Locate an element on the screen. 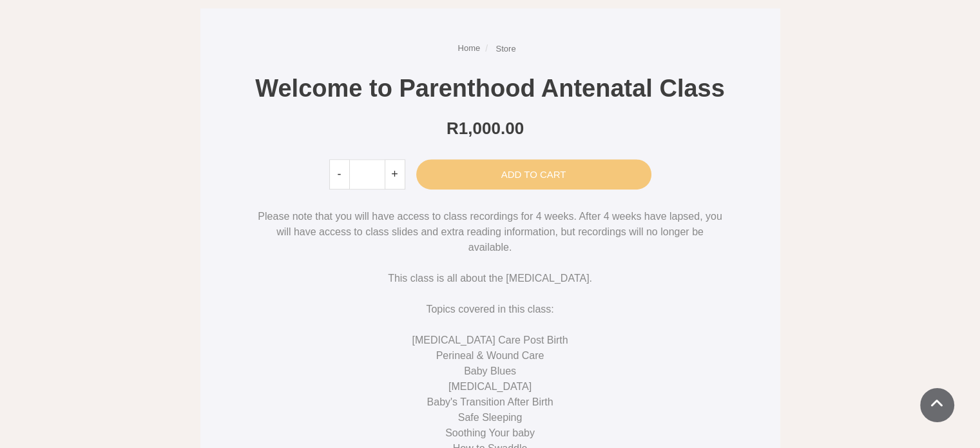 Image resolution: width=980 pixels, height=448 pixels. div: Soothing Your baby is located at coordinates (490, 433).